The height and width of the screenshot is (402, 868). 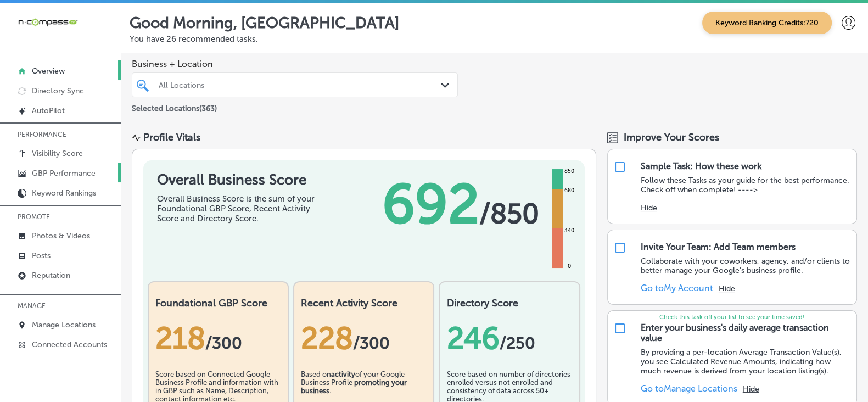 I want to click on span: Improve Your Scores, so click(x=671, y=137).